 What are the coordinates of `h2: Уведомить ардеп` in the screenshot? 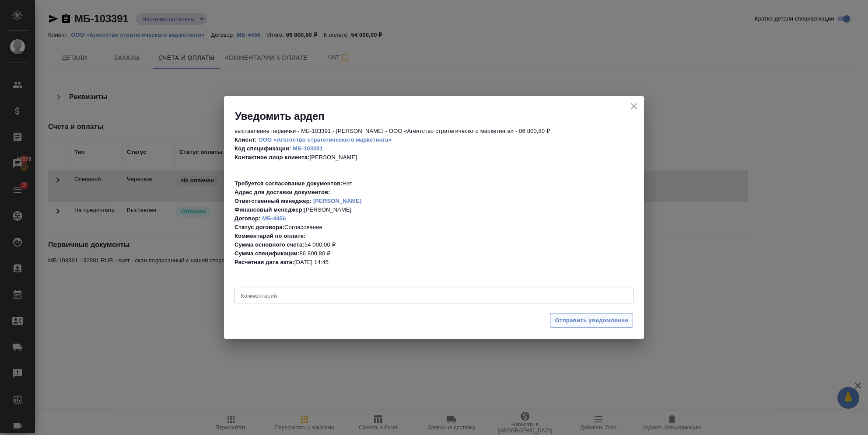 It's located at (439, 116).